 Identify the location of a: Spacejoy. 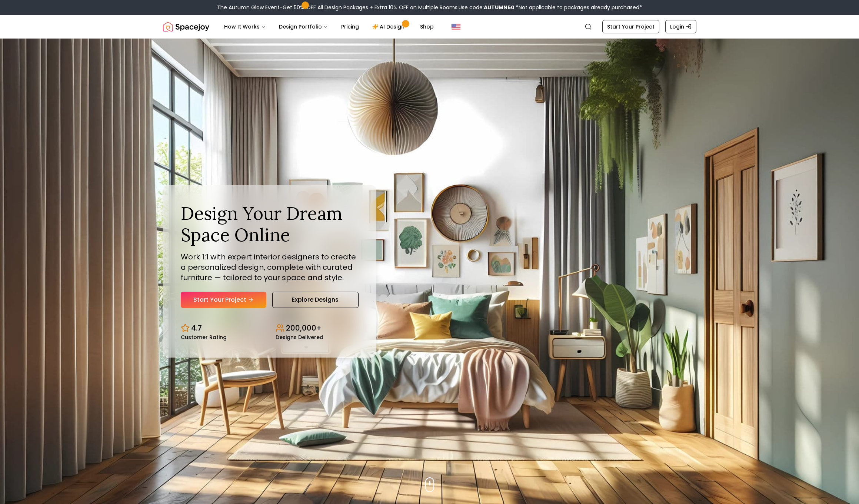
(186, 27).